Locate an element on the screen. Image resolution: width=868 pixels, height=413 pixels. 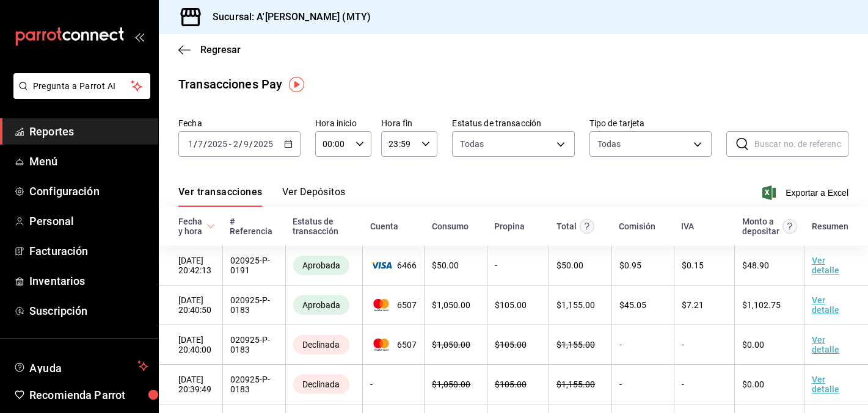
div: Consumo is located at coordinates (450, 226).